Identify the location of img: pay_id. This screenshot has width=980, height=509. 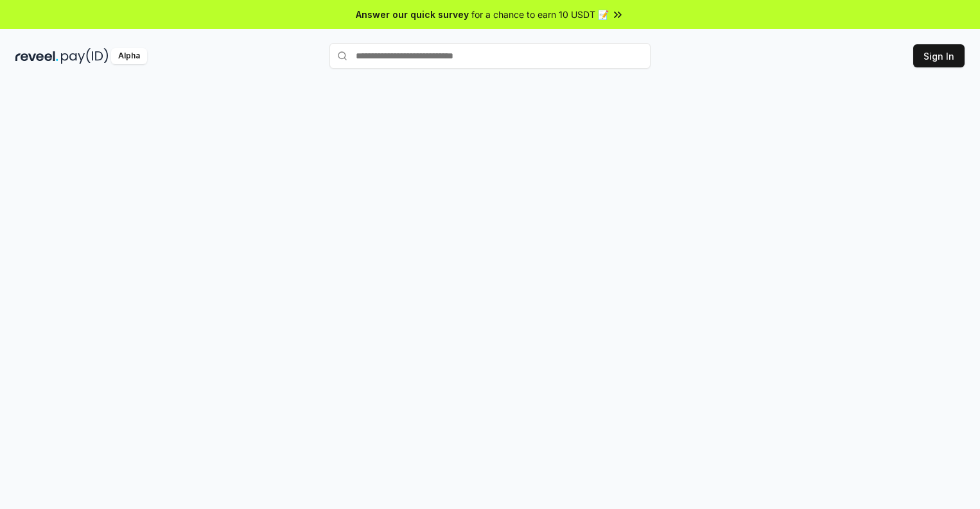
(85, 56).